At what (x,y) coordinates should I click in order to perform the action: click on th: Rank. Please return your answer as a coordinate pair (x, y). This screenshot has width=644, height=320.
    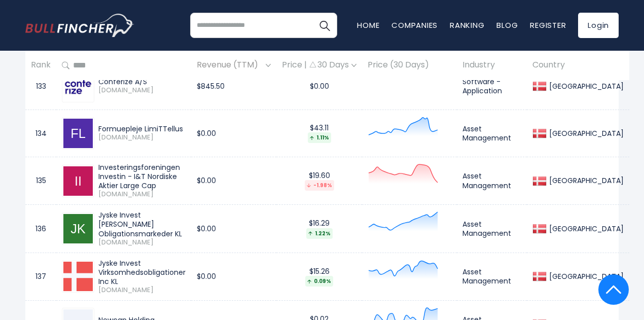
    Looking at the image, I should click on (41, 65).